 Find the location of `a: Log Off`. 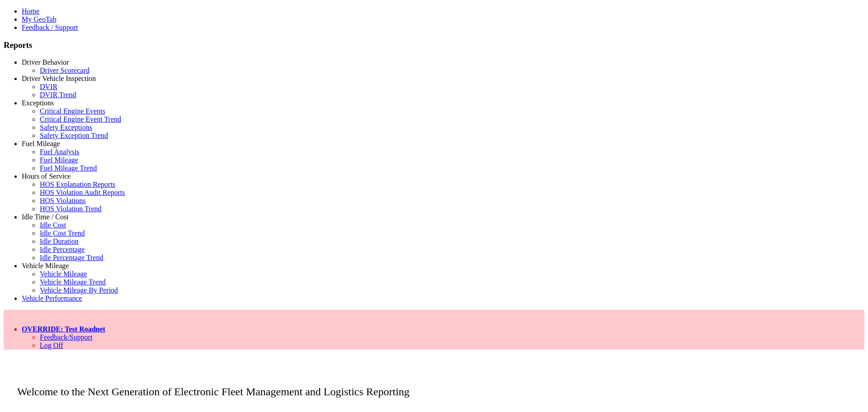

a: Log Off is located at coordinates (51, 345).